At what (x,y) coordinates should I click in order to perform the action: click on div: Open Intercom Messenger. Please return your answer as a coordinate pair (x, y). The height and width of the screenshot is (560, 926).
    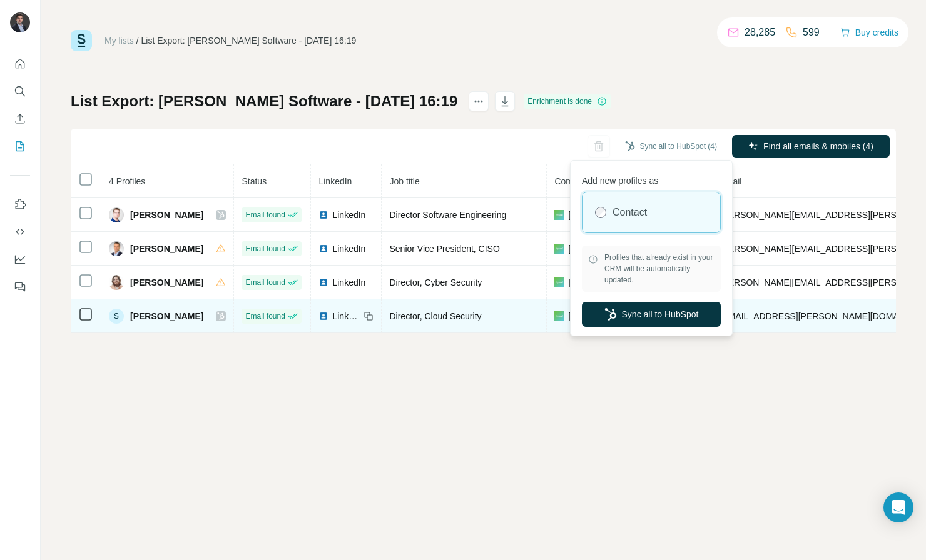
    Looking at the image, I should click on (898, 507).